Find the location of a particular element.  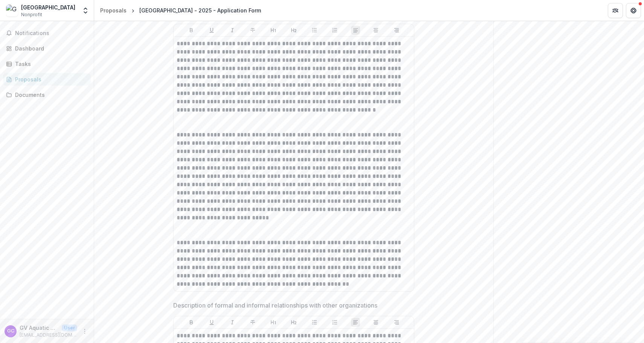

p: User is located at coordinates (69, 328).